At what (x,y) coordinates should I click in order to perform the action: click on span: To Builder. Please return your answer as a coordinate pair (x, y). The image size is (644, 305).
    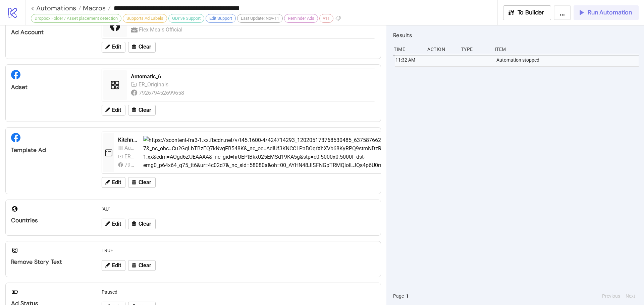
    Looking at the image, I should click on (531, 12).